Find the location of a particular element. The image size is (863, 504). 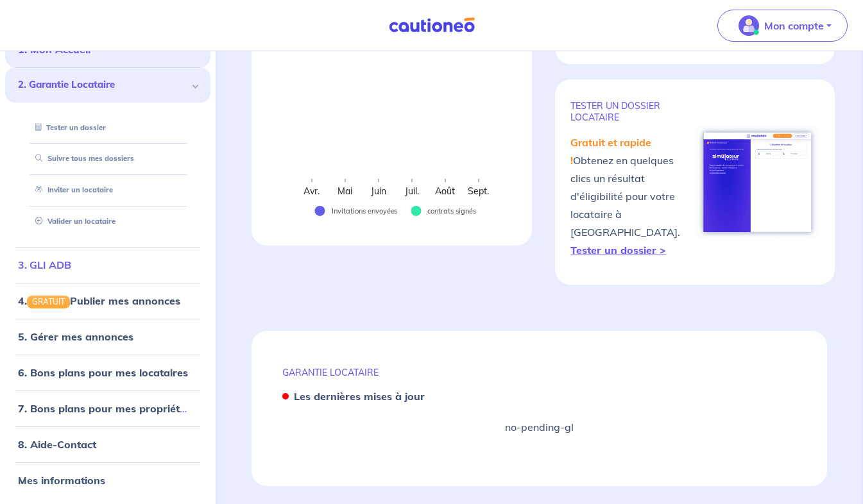

a: Valider un locataire is located at coordinates (72, 221).